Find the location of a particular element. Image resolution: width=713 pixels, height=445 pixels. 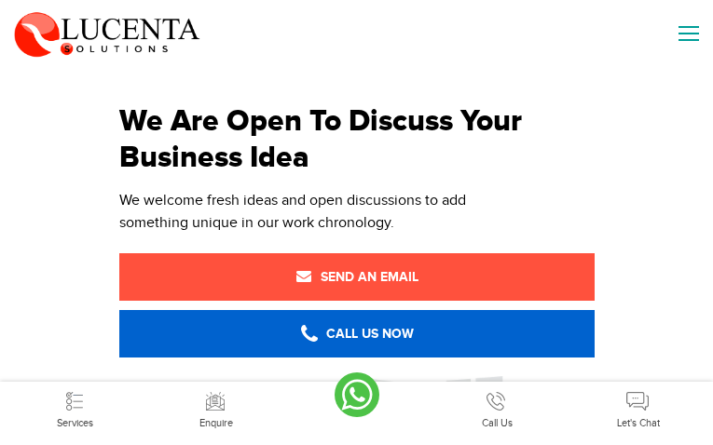

span: Send an Email is located at coordinates (356, 277).